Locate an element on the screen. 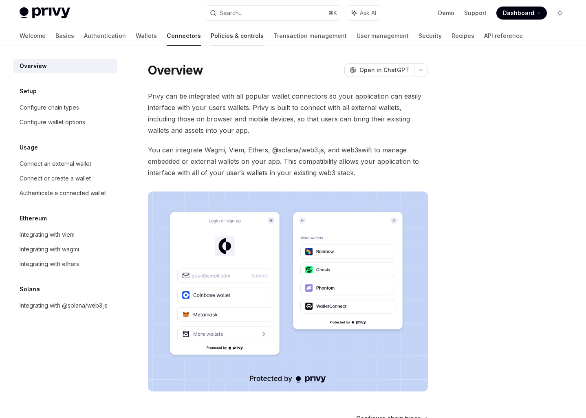  span: ⌘ K is located at coordinates (332, 13).